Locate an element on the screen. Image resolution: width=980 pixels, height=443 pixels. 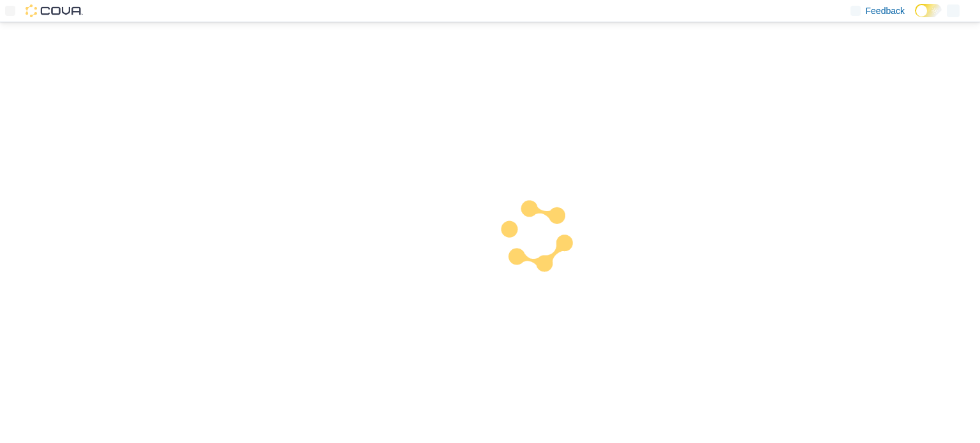
span: Dark Mode is located at coordinates (915, 18).